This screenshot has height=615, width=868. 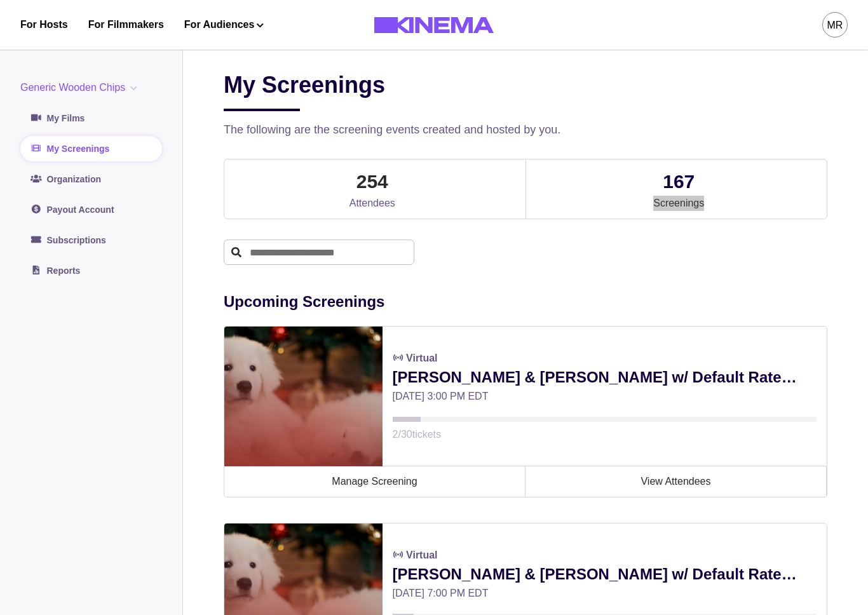 I want to click on a: My Films, so click(x=91, y=118).